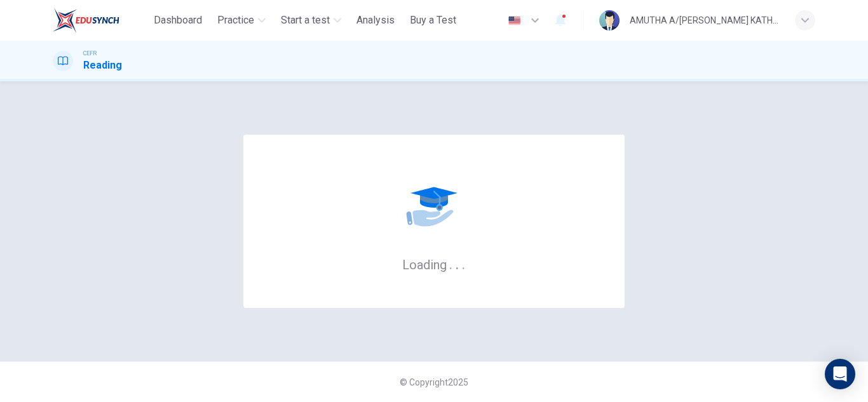 This screenshot has width=868, height=402. I want to click on a: Buy a Test, so click(433, 21).